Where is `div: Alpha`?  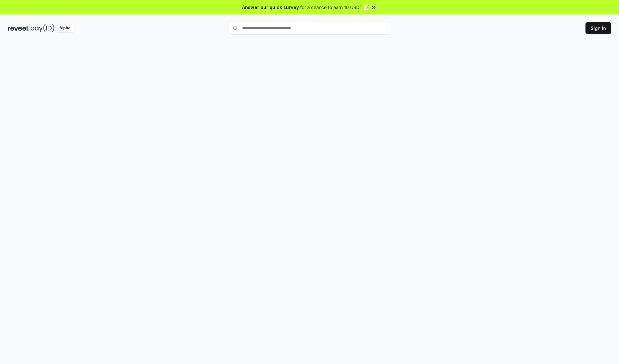
div: Alpha is located at coordinates (65, 28).